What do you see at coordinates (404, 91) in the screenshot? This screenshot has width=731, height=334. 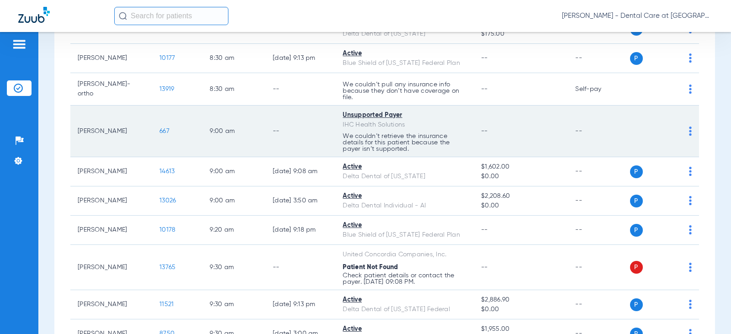 I see `p: We couldn’t pull any insurance info because they don’t have coverage on file.` at bounding box center [404, 91].